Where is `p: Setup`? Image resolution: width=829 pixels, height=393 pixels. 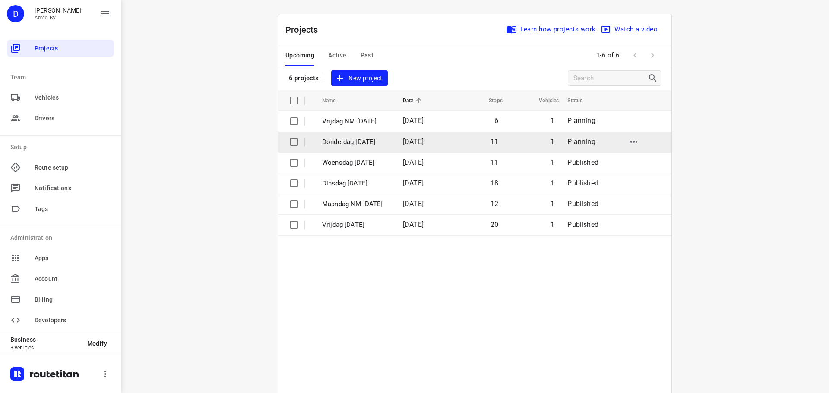 p: Setup is located at coordinates (62, 147).